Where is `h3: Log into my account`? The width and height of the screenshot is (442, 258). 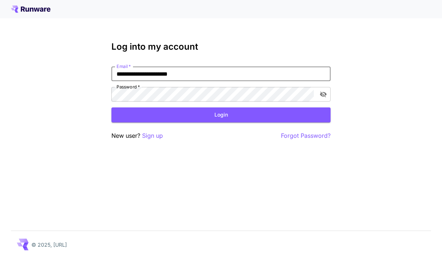 h3: Log into my account is located at coordinates (221, 47).